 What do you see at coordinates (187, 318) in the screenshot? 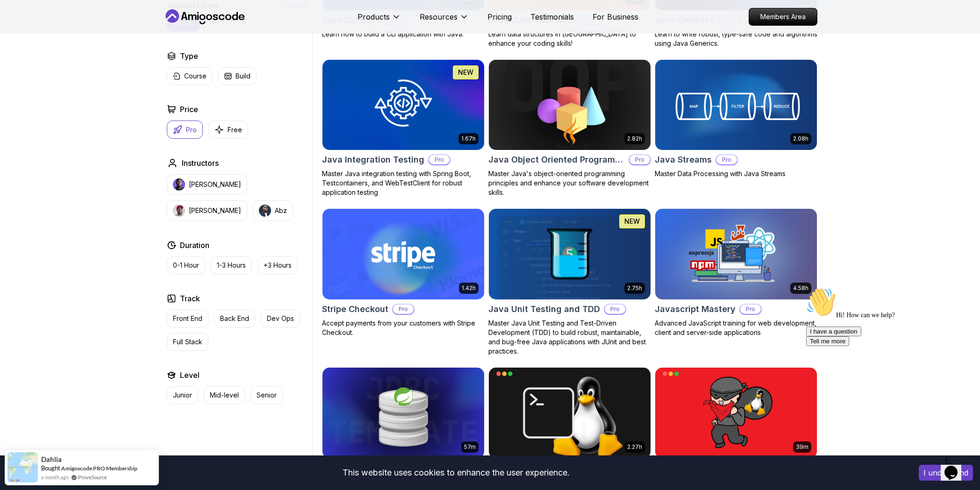
I see `button: Front End` at bounding box center [187, 318].